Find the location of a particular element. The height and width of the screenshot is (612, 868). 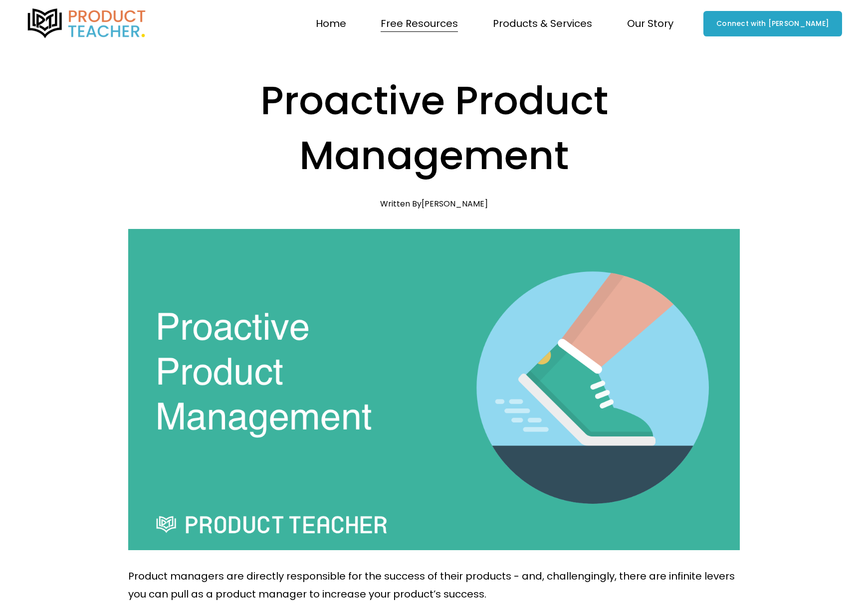

a: Home is located at coordinates (331, 23).